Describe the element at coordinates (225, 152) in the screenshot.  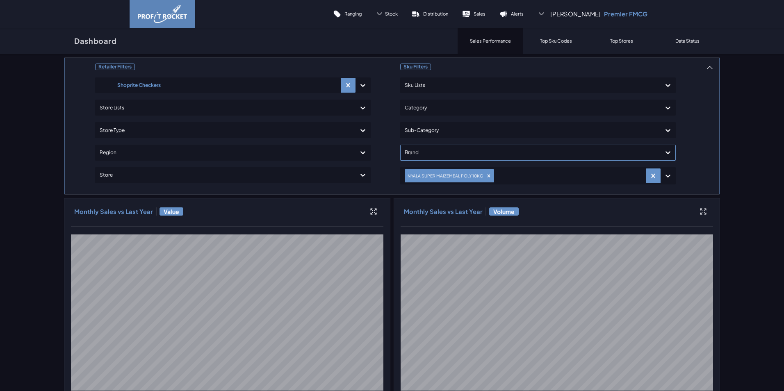
I see `div: Region` at that location.